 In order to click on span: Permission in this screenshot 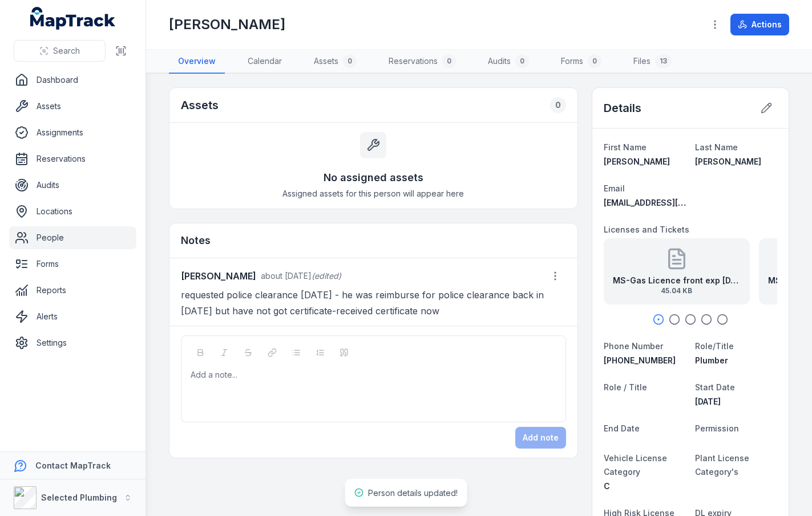, I will do `click(717, 428)`.